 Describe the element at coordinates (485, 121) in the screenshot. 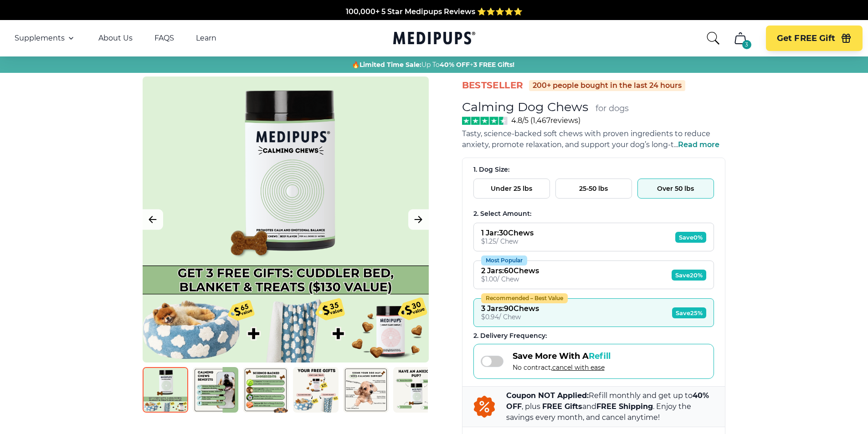

I see `img: Stars - 4.8` at that location.